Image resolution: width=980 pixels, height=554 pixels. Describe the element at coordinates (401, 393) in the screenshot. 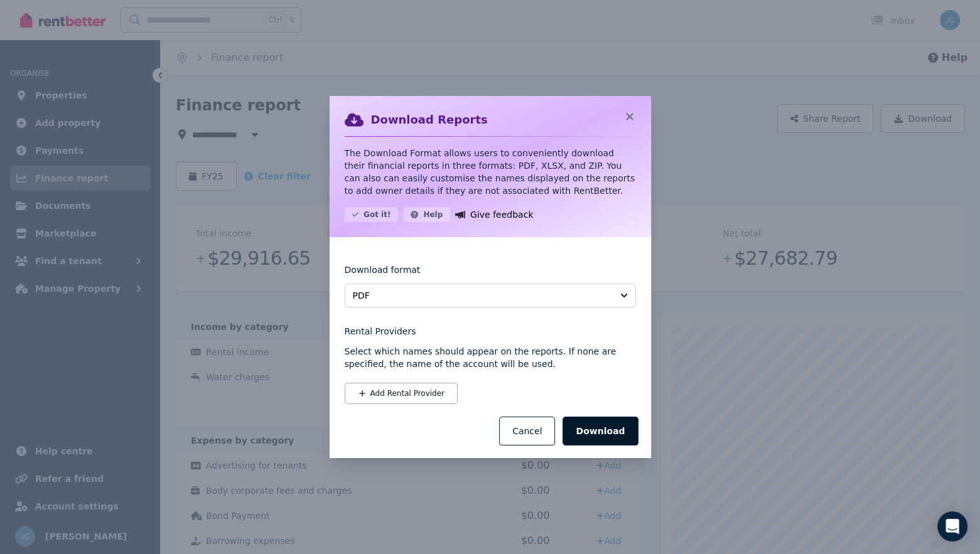

I see `button: Add Rental Provider` at that location.